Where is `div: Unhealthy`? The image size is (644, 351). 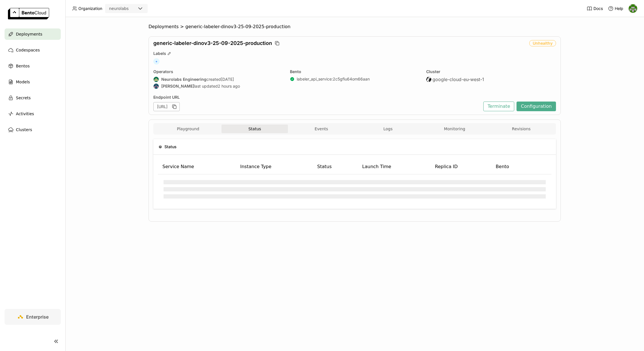 div: Unhealthy is located at coordinates (543, 43).